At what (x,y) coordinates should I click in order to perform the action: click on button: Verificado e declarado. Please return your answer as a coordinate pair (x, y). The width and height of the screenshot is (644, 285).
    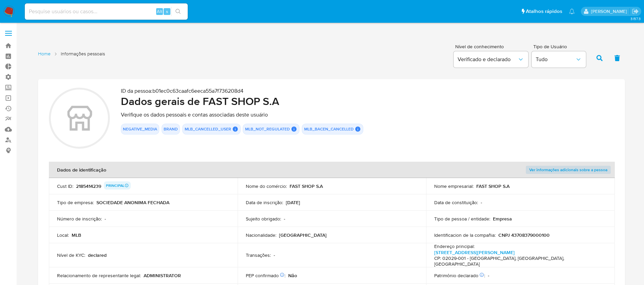
    Looking at the image, I should click on (491, 59).